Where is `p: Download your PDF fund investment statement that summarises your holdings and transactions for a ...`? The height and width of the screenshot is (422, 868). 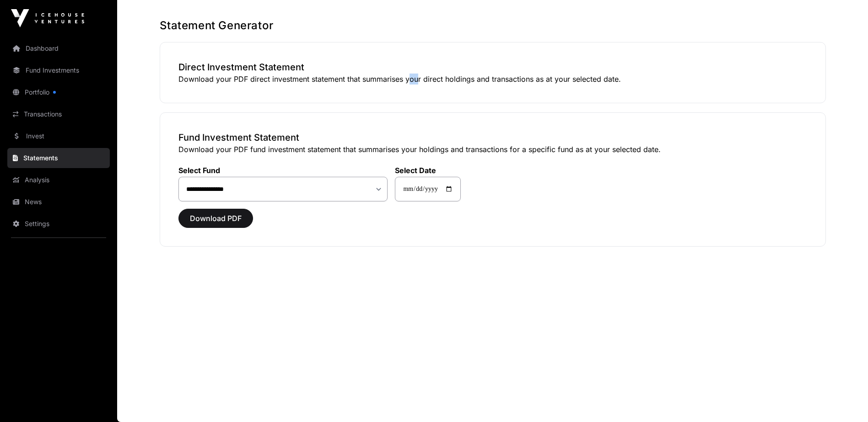 p: Download your PDF fund investment statement that summarises your holdings and transactions for a ... is located at coordinates (493, 150).